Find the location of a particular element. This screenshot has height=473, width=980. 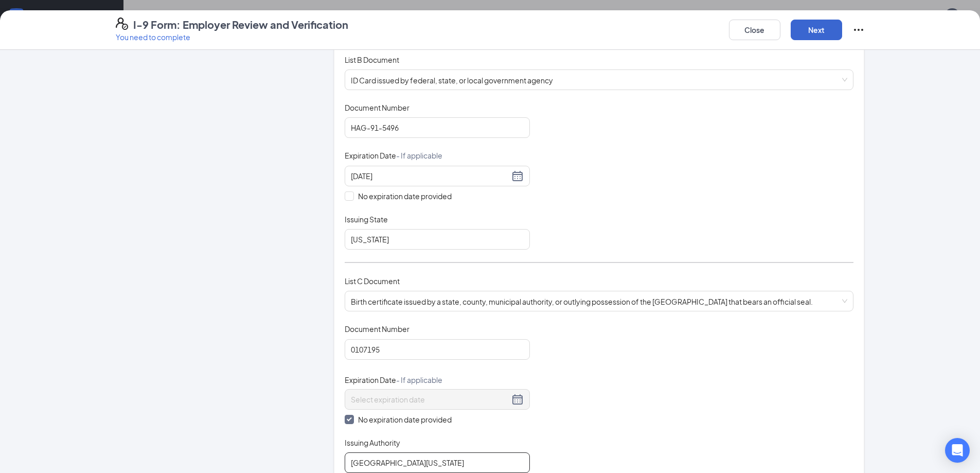

div: Open Intercom Messenger is located at coordinates (957, 450).